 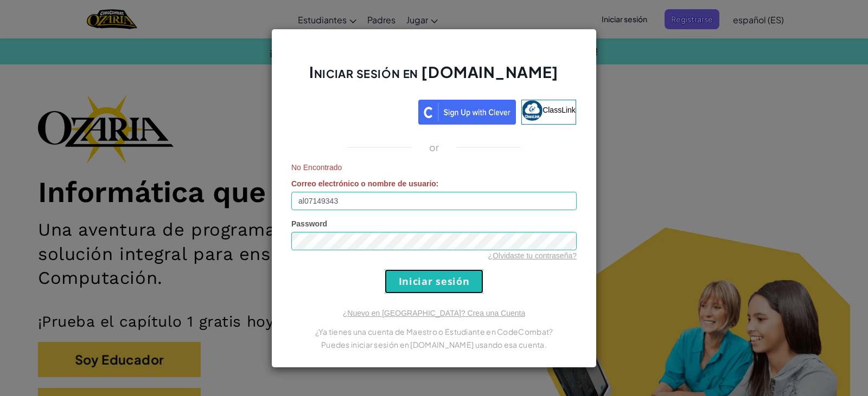 I want to click on span: ClassLink, so click(x=559, y=110).